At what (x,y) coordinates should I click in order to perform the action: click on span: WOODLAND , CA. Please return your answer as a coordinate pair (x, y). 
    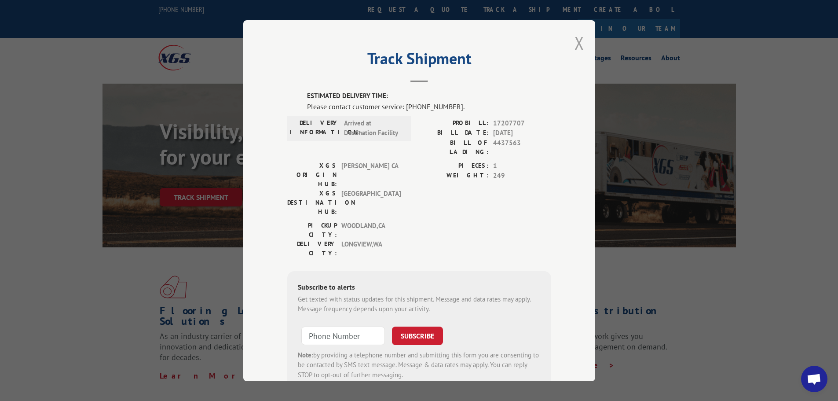
    Looking at the image, I should click on (371, 230).